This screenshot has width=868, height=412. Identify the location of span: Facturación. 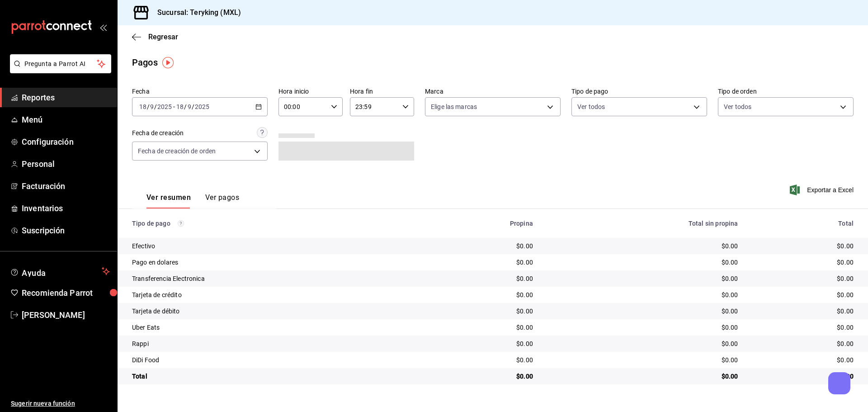
(66, 186).